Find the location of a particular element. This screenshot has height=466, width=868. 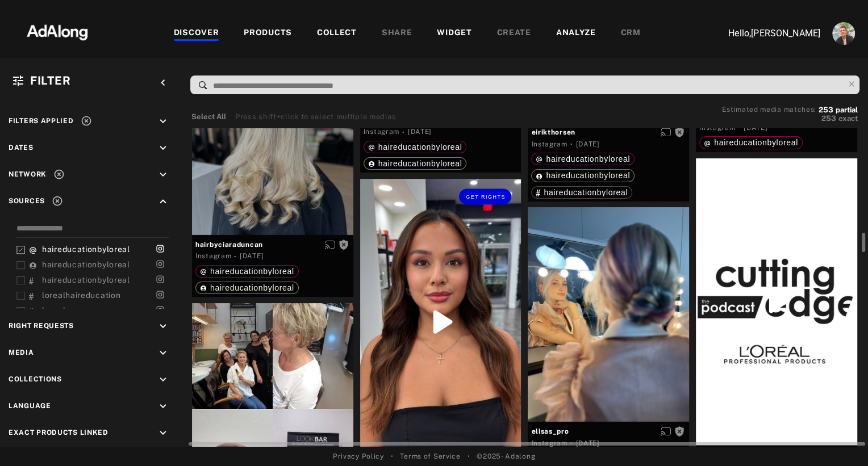

span: eirikthorsen is located at coordinates (608, 132).